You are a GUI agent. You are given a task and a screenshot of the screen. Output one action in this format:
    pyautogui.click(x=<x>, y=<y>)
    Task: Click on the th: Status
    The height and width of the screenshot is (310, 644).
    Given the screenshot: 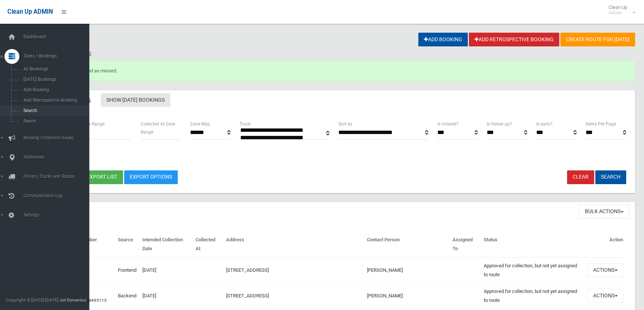 What is the action you would take?
    pyautogui.click(x=532, y=244)
    